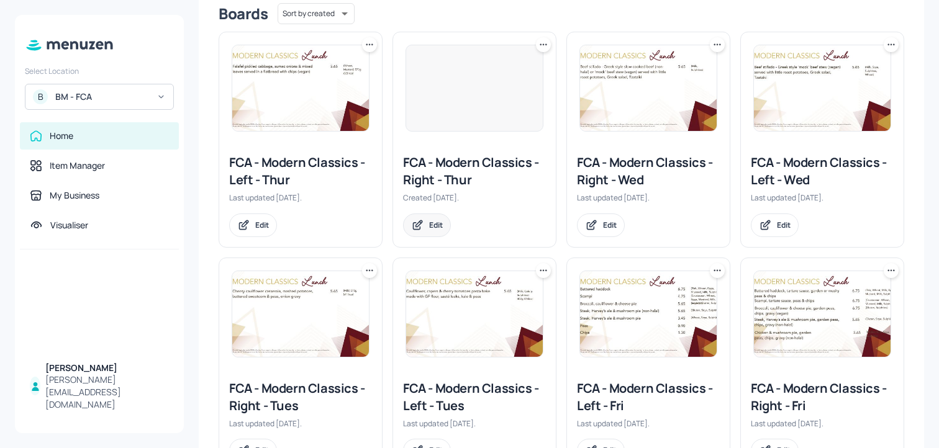 This screenshot has height=448, width=939. What do you see at coordinates (243, 14) in the screenshot?
I see `div: Boards` at bounding box center [243, 14].